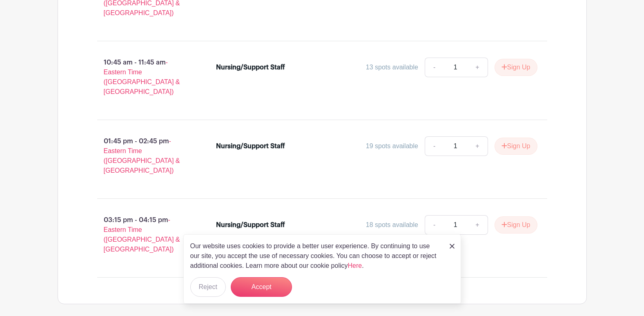 This screenshot has width=644, height=316. I want to click on p: 01:45 pm - 02:45 pm, so click(143, 156).